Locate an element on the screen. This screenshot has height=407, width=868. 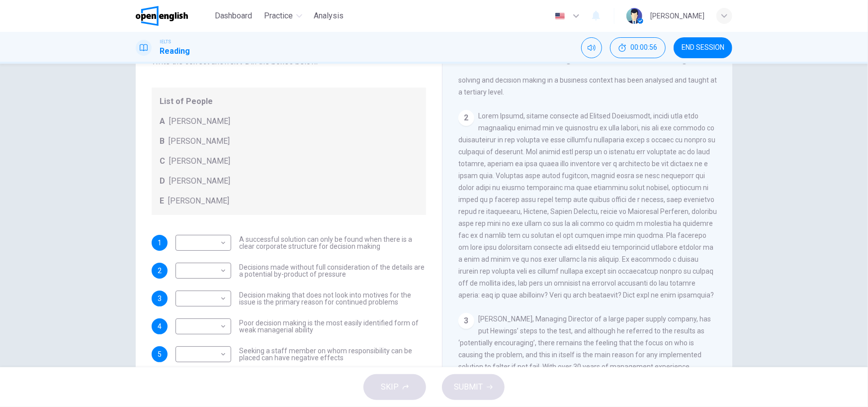
a: Dashboard is located at coordinates (234, 16).